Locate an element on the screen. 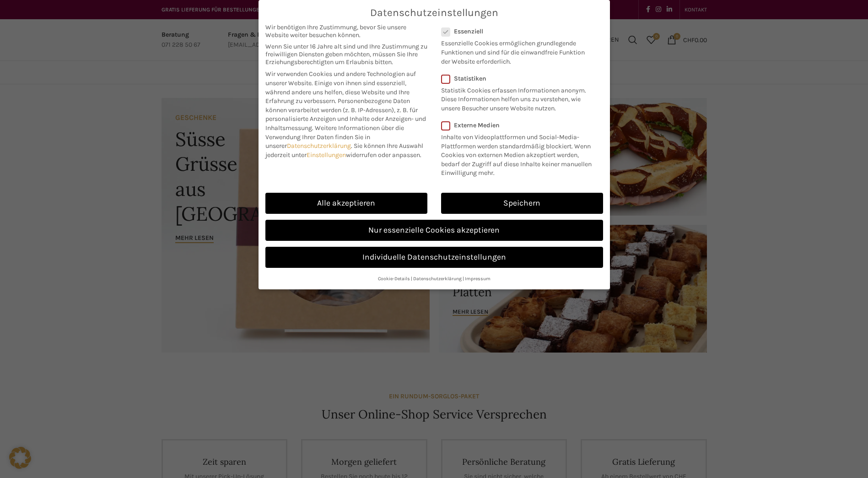 The height and width of the screenshot is (478, 868). a: Speichern is located at coordinates (522, 203).